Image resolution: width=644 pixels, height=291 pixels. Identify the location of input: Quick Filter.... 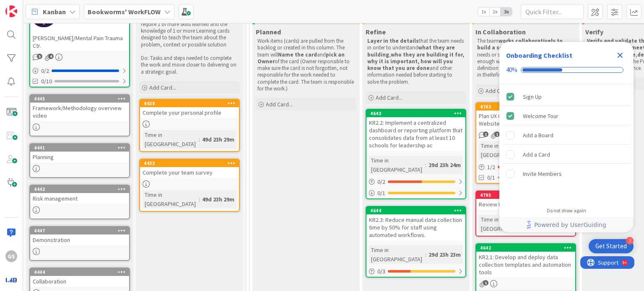
(552, 12).